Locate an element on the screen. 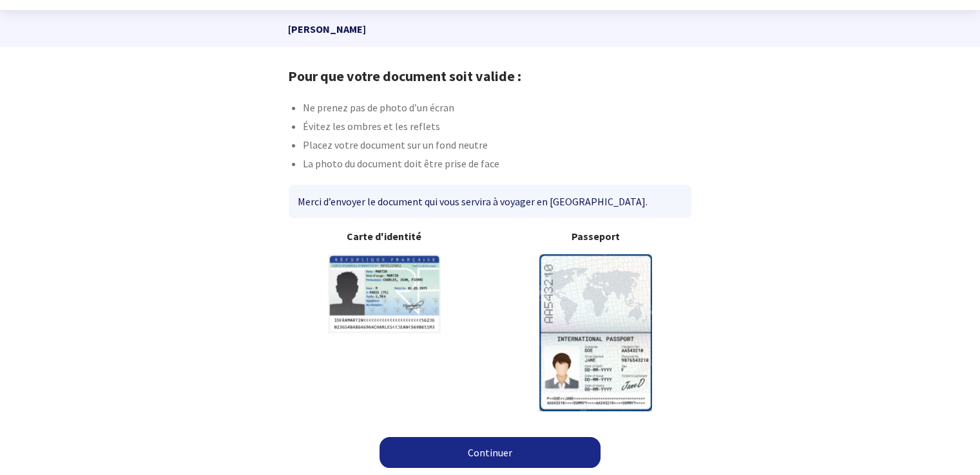 Image resolution: width=980 pixels, height=475 pixels. h1: Pour que votre document soit valide : is located at coordinates (490, 76).